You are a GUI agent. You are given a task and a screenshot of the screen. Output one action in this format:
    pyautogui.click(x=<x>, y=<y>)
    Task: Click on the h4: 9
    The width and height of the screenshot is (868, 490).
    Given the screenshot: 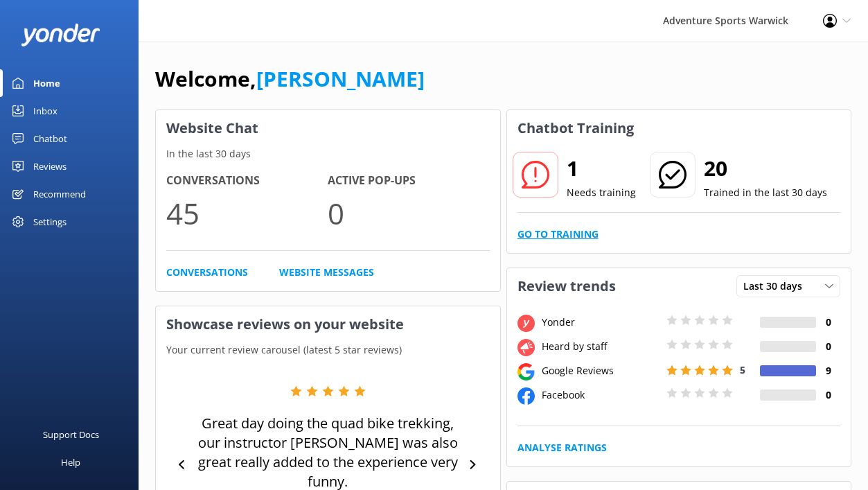 What is the action you would take?
    pyautogui.click(x=828, y=371)
    